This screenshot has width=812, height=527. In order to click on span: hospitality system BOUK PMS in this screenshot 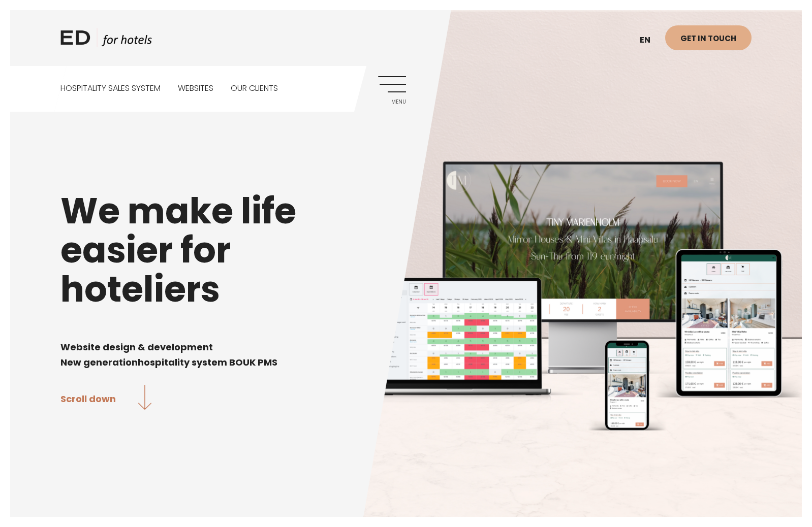, I will do `click(207, 362)`.